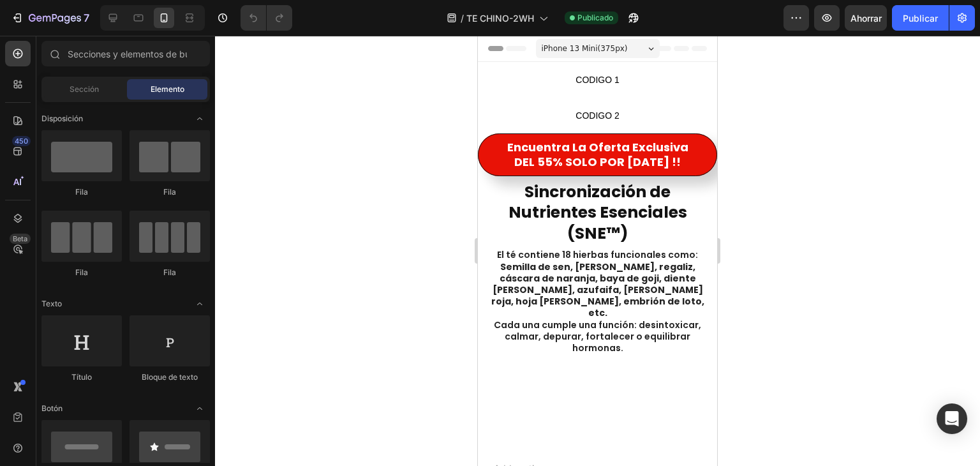 The height and width of the screenshot is (466, 980). I want to click on font: TE CHINO-2WH, so click(501, 18).